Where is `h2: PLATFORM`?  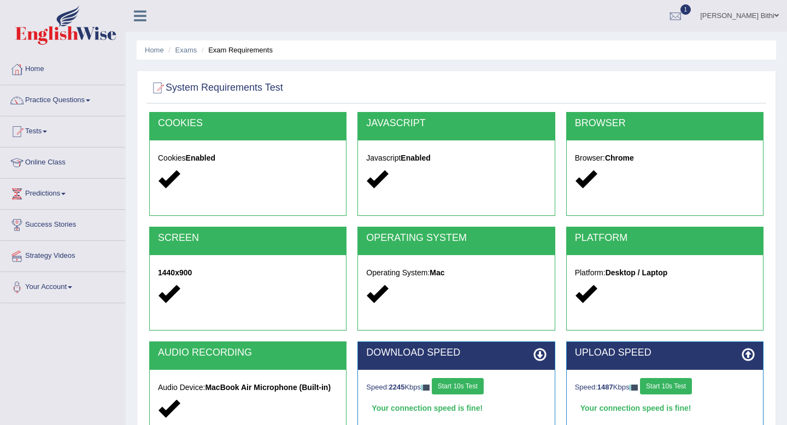 h2: PLATFORM is located at coordinates (665, 238).